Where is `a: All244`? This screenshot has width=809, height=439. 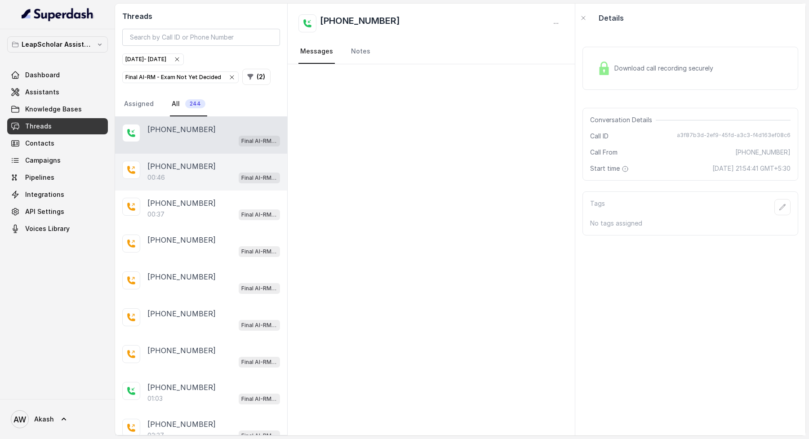 a: All244 is located at coordinates (188, 104).